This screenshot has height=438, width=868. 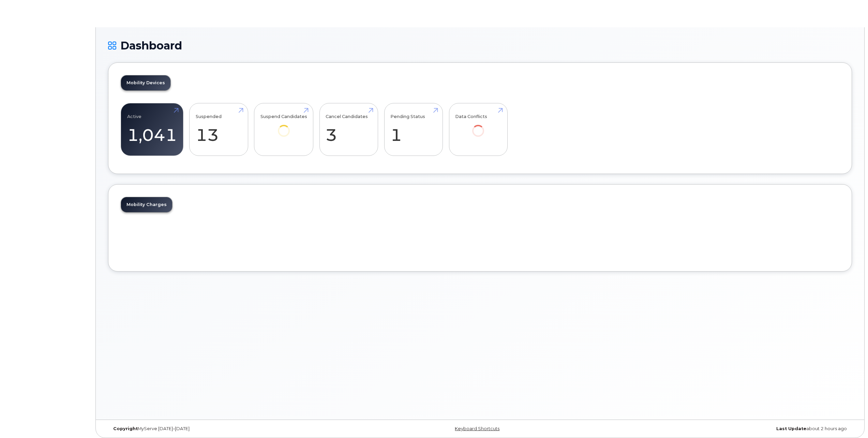 What do you see at coordinates (348, 130) in the screenshot?
I see `a: Cancel Candidates 3` at bounding box center [348, 130].